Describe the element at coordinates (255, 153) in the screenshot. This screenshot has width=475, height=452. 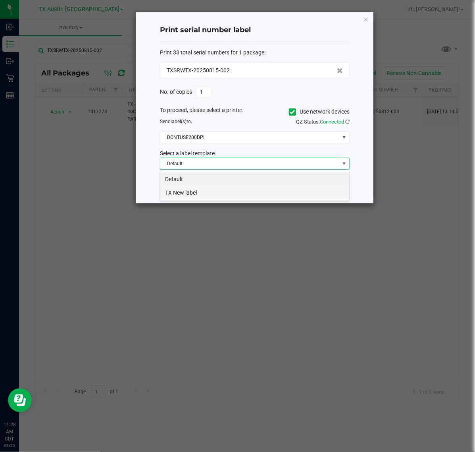
I see `div: Select a label template.` at that location.